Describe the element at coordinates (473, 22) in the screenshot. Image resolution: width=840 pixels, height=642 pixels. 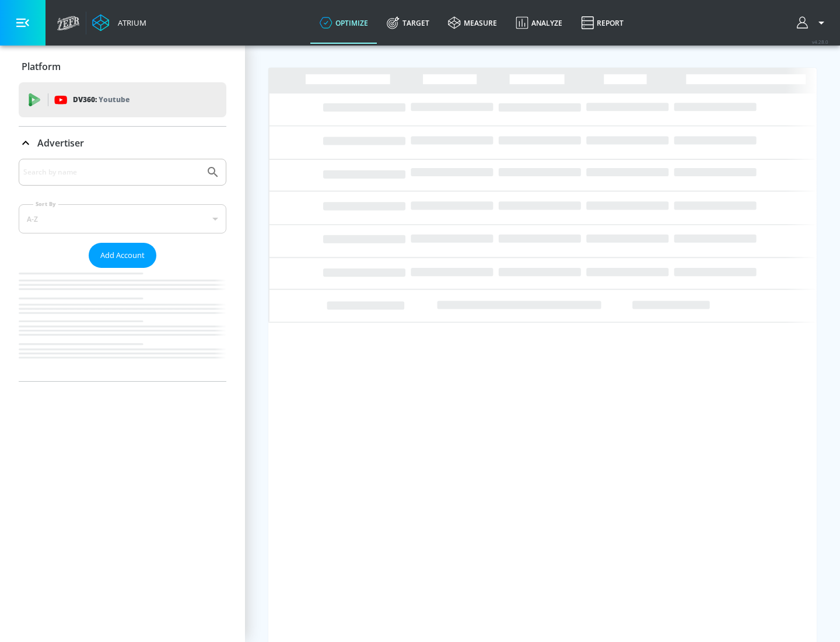
I see `a: measure` at that location.